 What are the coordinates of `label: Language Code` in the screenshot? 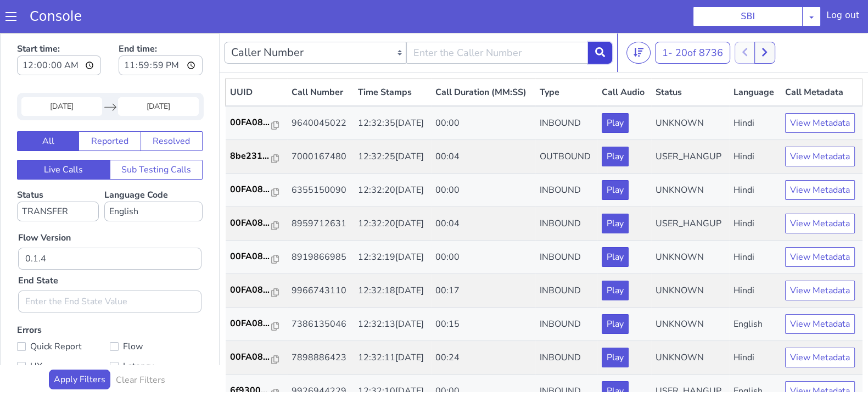 It's located at (153, 172).